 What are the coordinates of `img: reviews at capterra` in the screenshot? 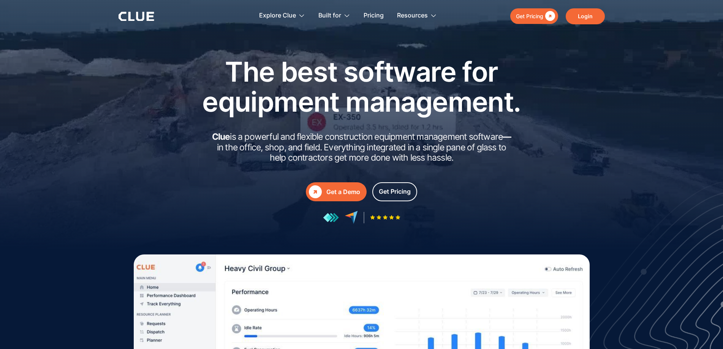 It's located at (351, 217).